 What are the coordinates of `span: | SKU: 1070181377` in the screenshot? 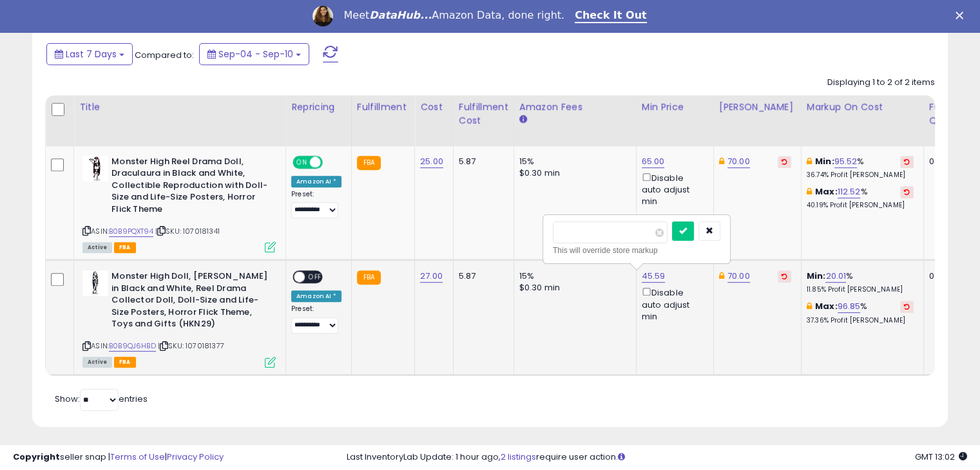 It's located at (191, 346).